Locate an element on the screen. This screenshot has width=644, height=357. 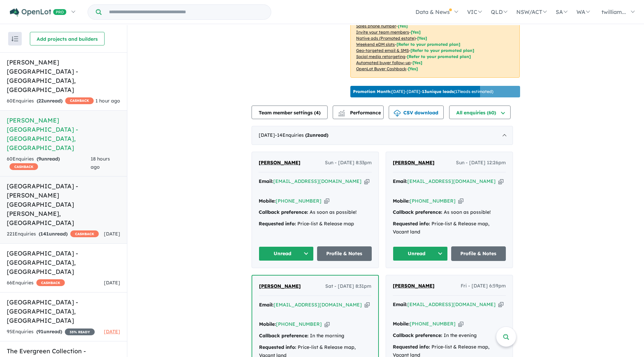
div: 95 Enquir ies is located at coordinates (51, 332).